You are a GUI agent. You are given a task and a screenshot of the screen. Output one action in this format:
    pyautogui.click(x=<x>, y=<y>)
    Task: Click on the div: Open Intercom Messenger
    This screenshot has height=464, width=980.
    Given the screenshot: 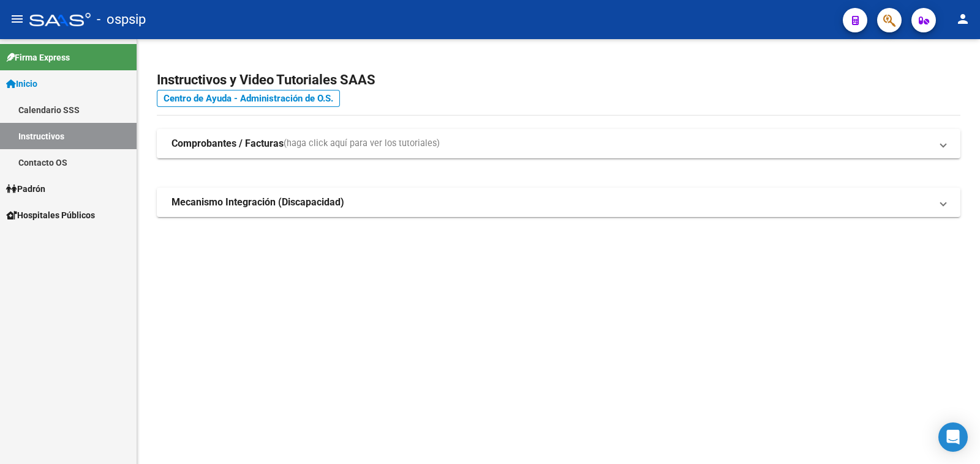 What is the action you would take?
    pyautogui.click(x=953, y=438)
    